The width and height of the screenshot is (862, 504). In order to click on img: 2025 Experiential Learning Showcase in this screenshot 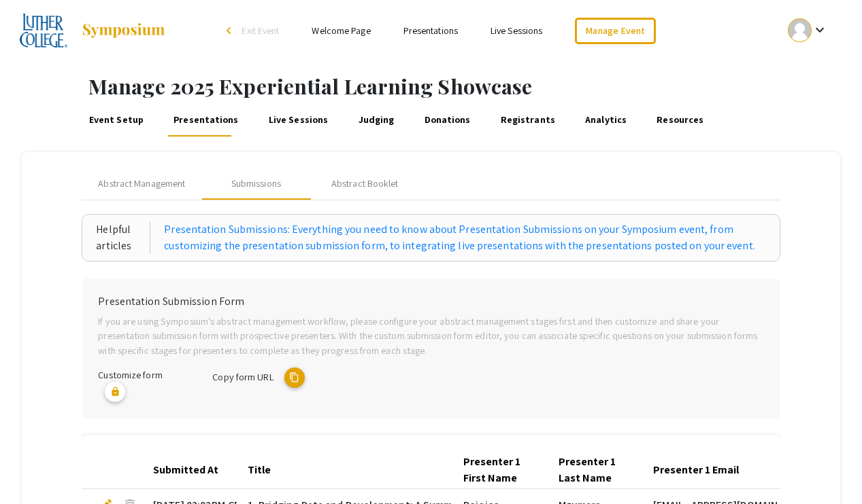, I will do `click(43, 31)`.